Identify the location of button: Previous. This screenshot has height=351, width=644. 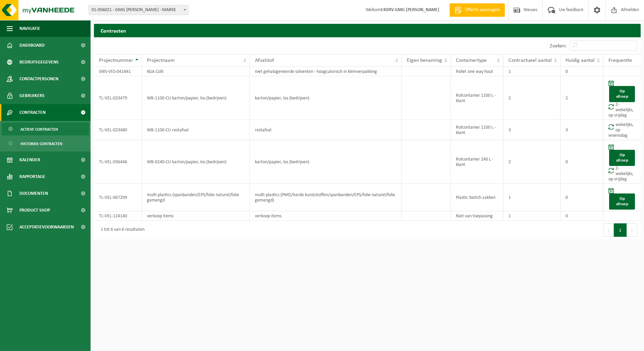
(609, 230).